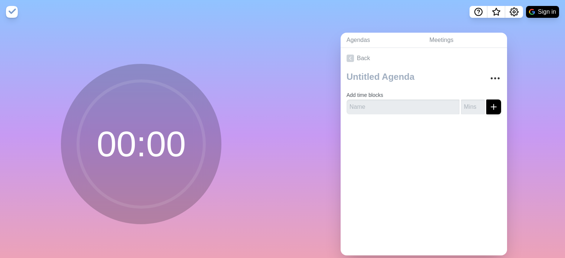 Image resolution: width=565 pixels, height=258 pixels. I want to click on img: google logo, so click(532, 12).